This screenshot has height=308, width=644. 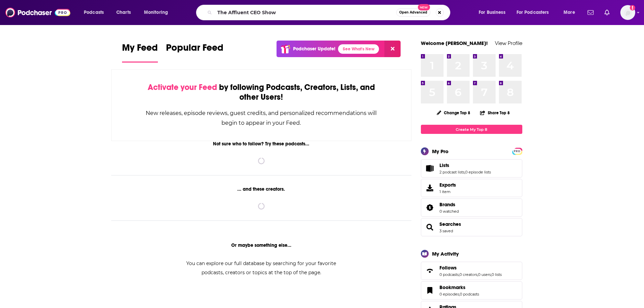 I want to click on img: User Profile, so click(x=628, y=12).